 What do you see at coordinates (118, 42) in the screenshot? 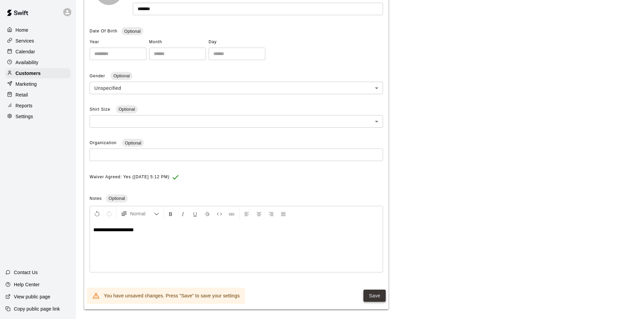
I see `span: Year` at bounding box center [118, 42].